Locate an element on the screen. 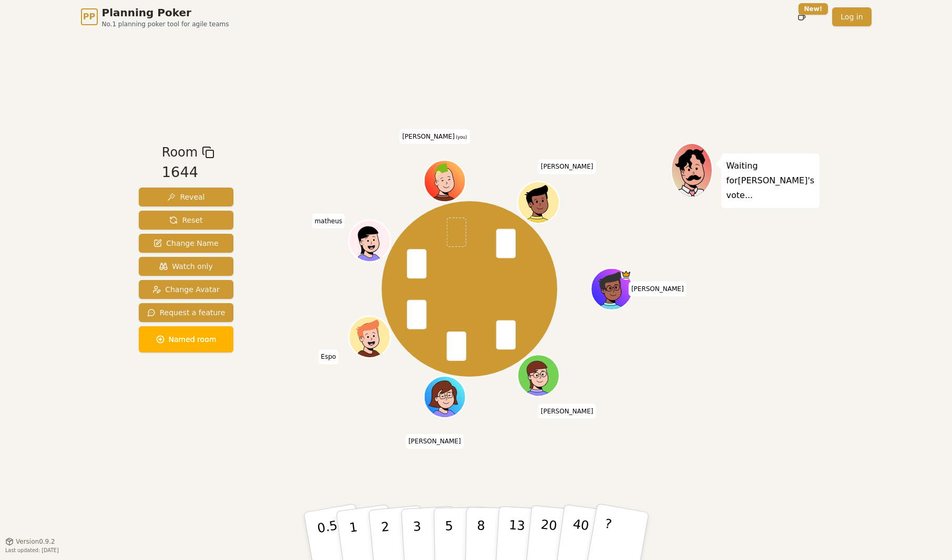 This screenshot has width=952, height=560. span: Room is located at coordinates (180, 152).